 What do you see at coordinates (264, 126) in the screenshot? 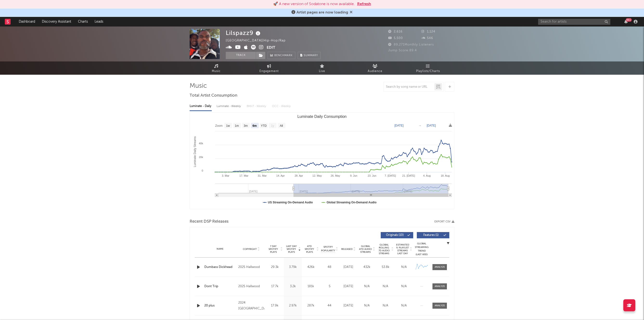
I see `text: YTD` at bounding box center [264, 126].